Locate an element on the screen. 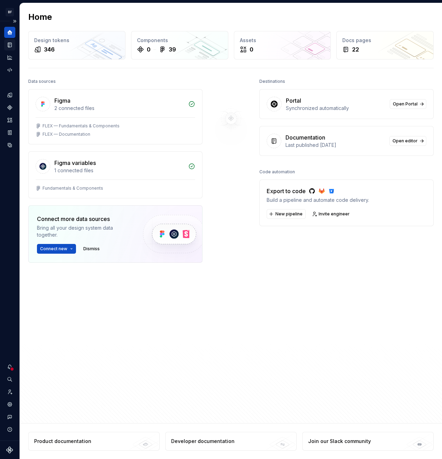  div: 346 is located at coordinates (49, 49).